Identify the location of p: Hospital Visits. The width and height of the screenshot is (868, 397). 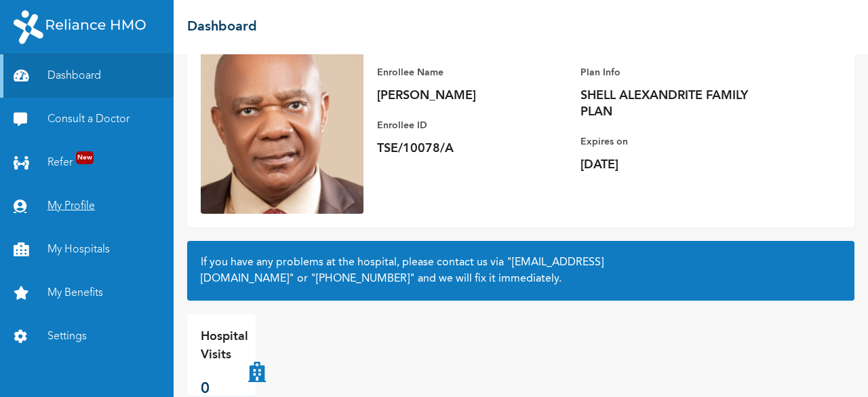
(225, 346).